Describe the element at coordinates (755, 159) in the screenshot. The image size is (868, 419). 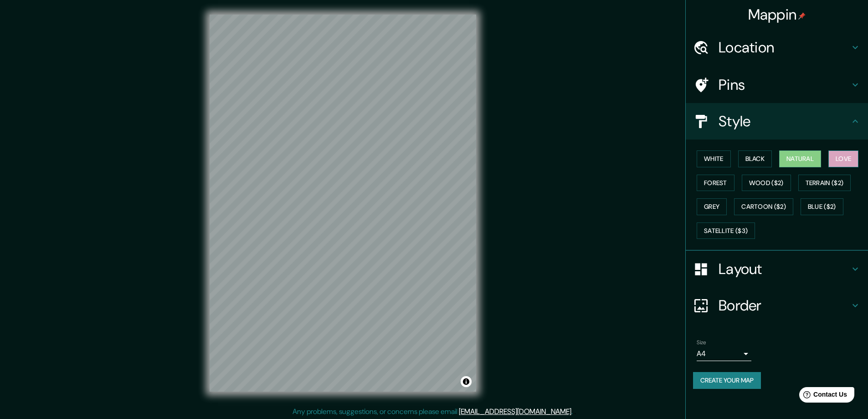
I see `button: Black` at that location.